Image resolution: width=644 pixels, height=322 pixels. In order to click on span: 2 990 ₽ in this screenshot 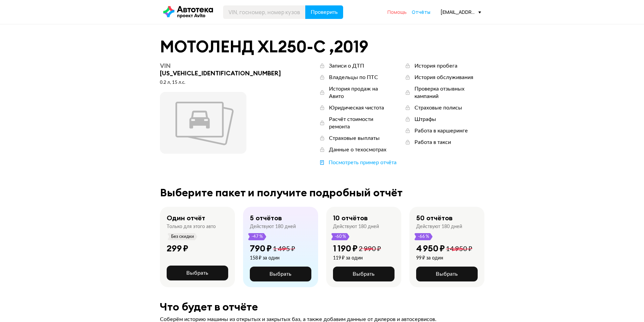, I will do `click(370, 249)`.